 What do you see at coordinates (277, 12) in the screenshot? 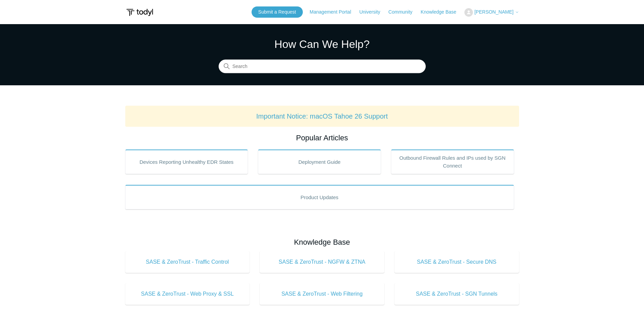
I see `a: Submit a Request` at bounding box center [277, 12].